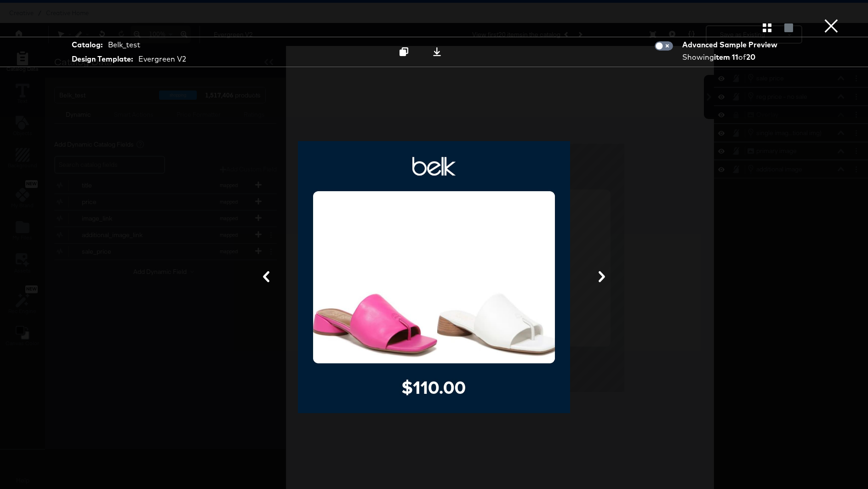  What do you see at coordinates (726, 57) in the screenshot?
I see `strong: item 11` at bounding box center [726, 57].